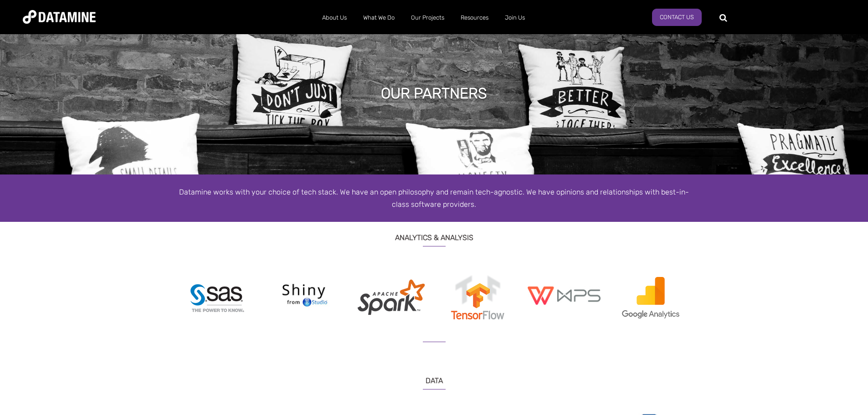  Describe the element at coordinates (434, 93) in the screenshot. I see `h1: OUR PARTNERS` at that location.